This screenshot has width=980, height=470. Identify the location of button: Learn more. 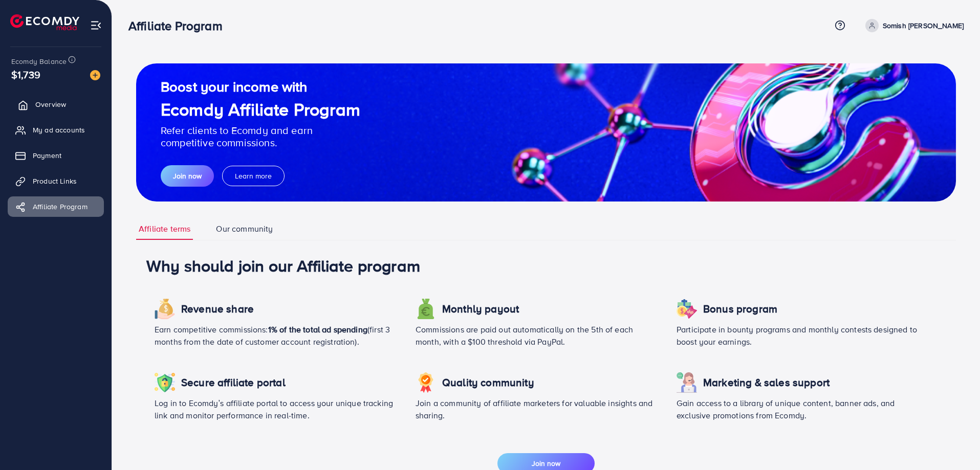
(253, 176).